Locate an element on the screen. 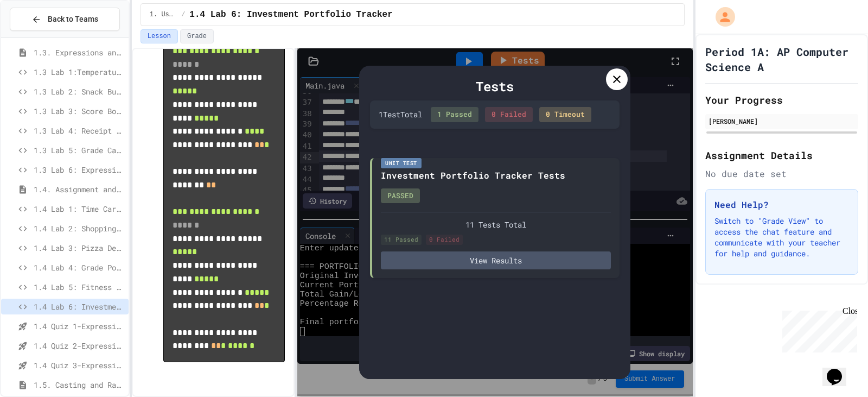 The image size is (868, 397). span: 1.3. Expressions and Output [New] is located at coordinates (79, 52).